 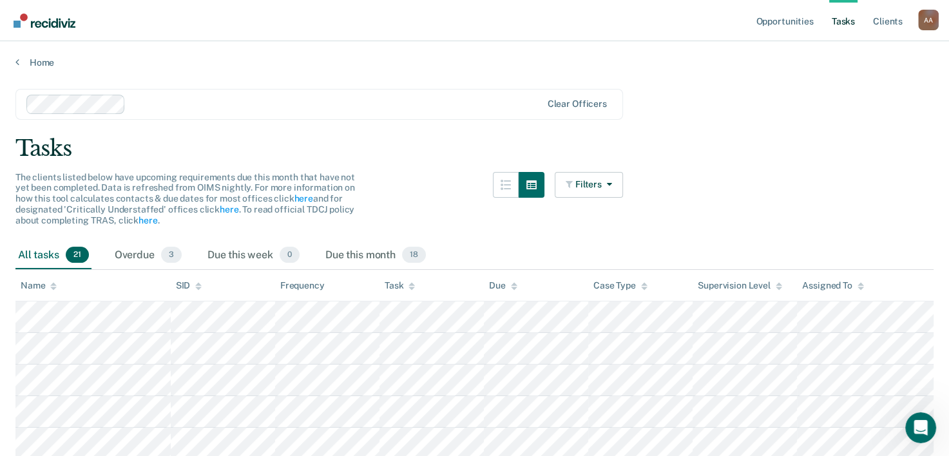 I want to click on div: All tasks21, so click(x=53, y=256).